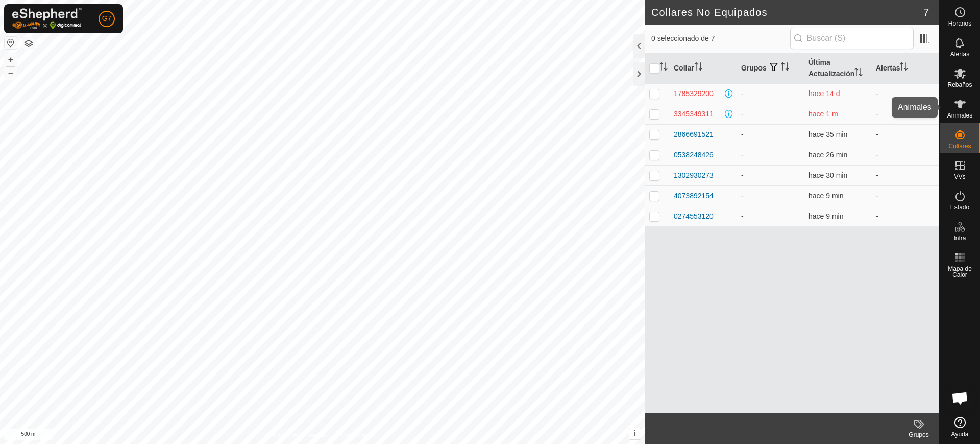 Image resolution: width=980 pixels, height=444 pixels. Describe the element at coordinates (960, 24) in the screenshot. I see `span: Horarios` at that location.